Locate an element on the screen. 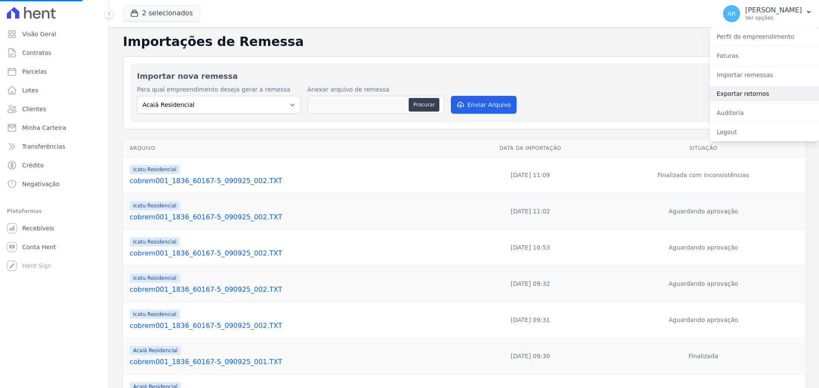 The image size is (819, 388). a: Crédito is located at coordinates (54, 165).